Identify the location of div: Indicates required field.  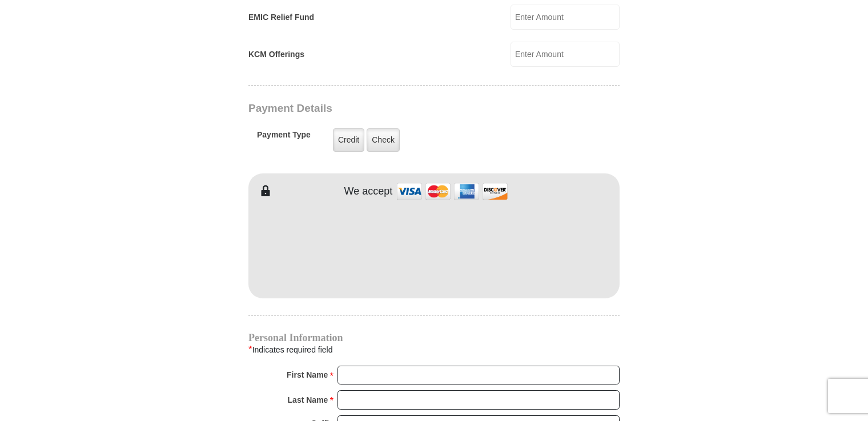
(434, 350).